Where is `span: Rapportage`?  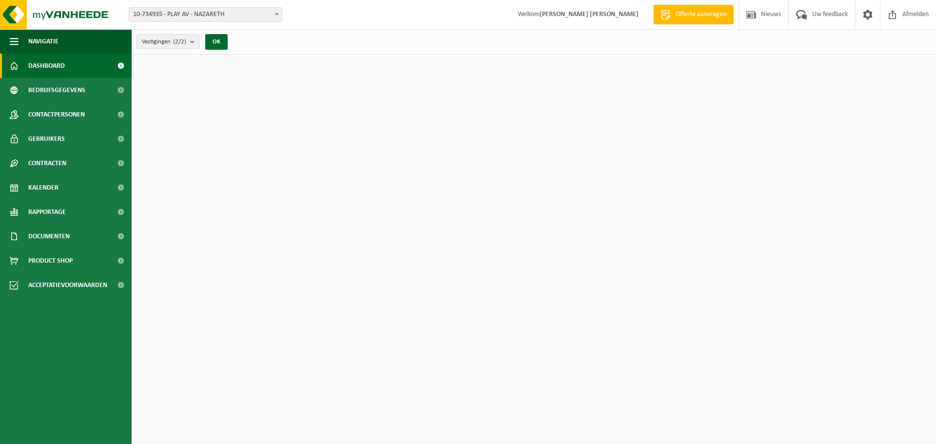 span: Rapportage is located at coordinates (47, 212).